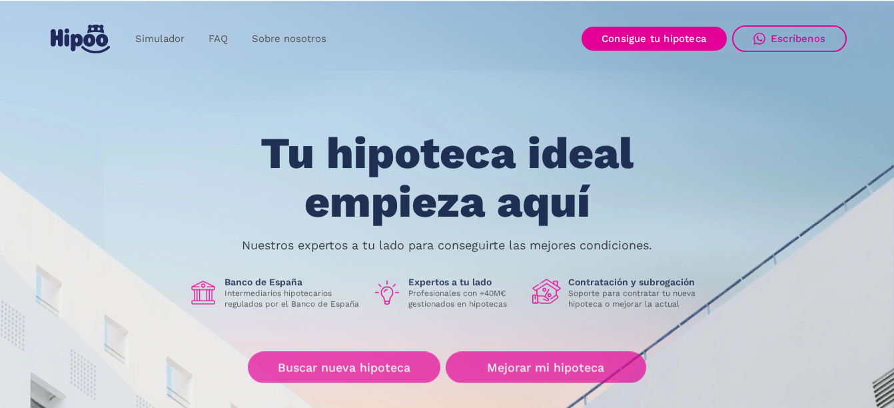 This screenshot has height=408, width=894. I want to click on a: Buscar nueva hipoteca, so click(344, 367).